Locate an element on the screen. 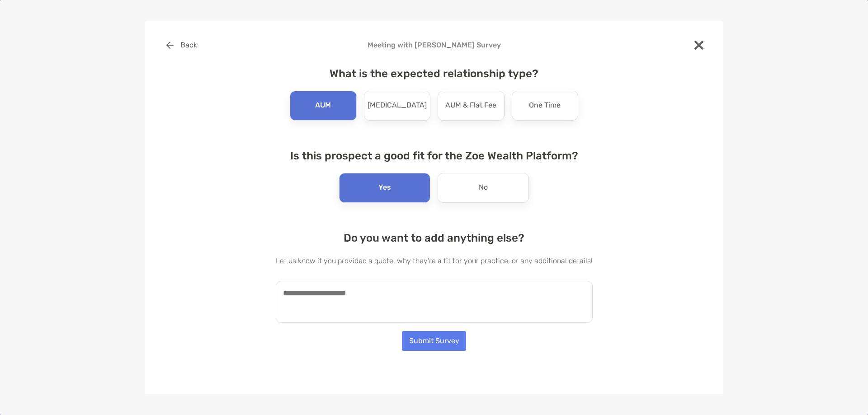 The image size is (868, 415). p: AUM is located at coordinates (323, 106).